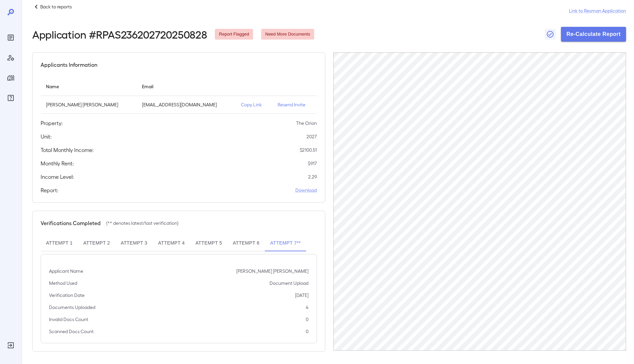  I want to click on p: Resend Invite, so click(294, 105).